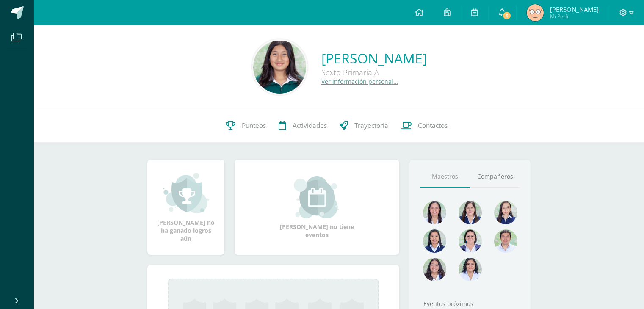 The height and width of the screenshot is (309, 644). I want to click on span: Contactos, so click(433, 125).